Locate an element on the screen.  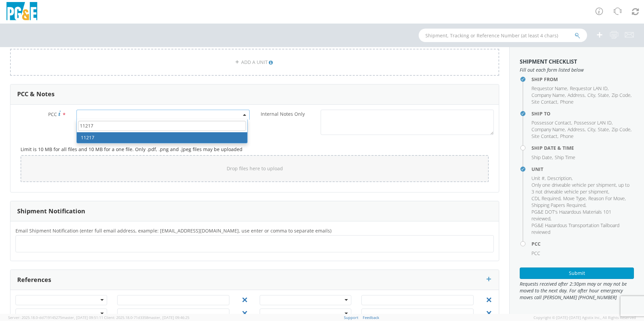
span: Unit # is located at coordinates (538, 178).